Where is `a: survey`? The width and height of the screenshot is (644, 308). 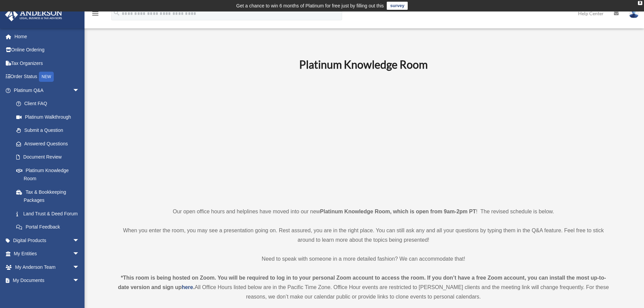 a: survey is located at coordinates (397, 6).